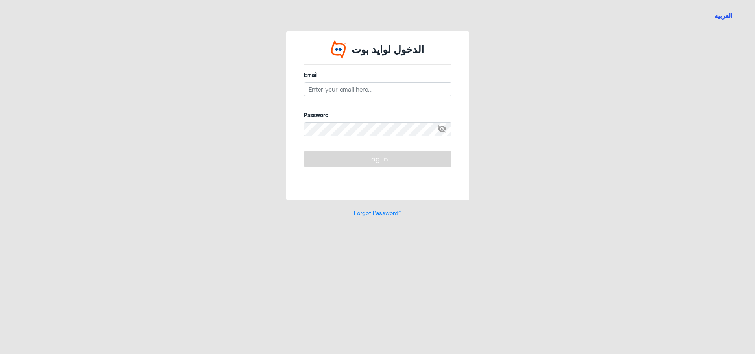  Describe the element at coordinates (723, 16) in the screenshot. I see `a: تغيير اللغة` at that location.